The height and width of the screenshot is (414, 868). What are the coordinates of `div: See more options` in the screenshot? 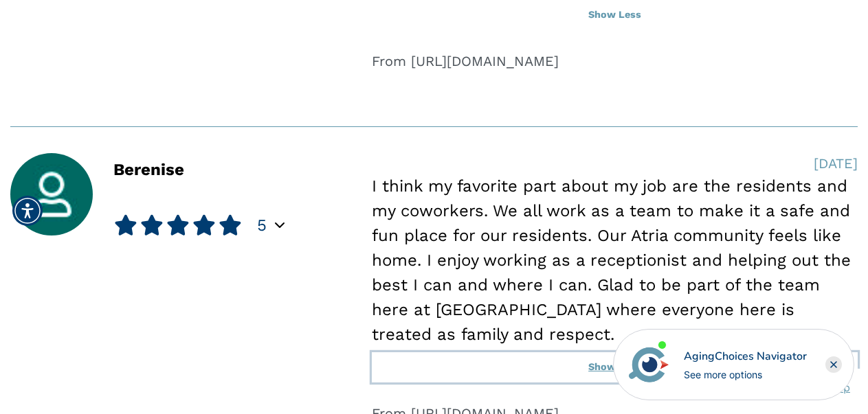 It's located at (745, 375).